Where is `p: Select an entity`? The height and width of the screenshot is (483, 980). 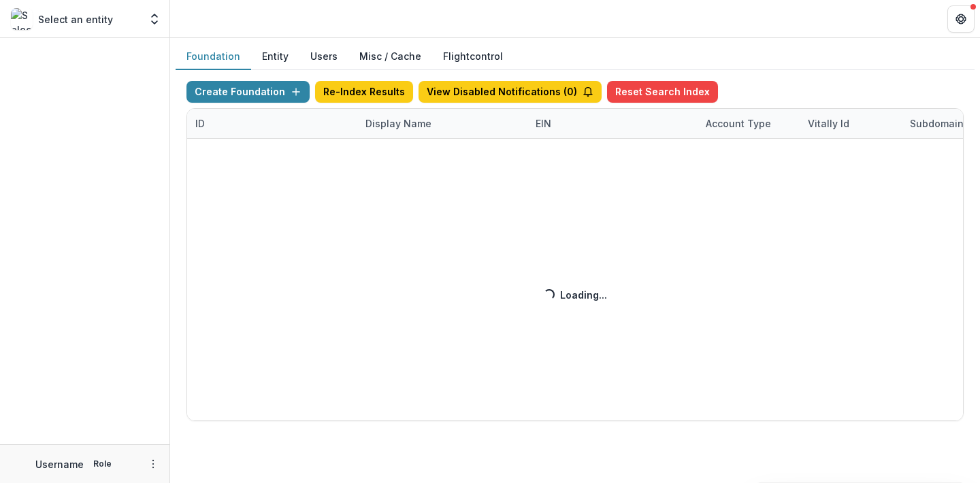
p: Select an entity is located at coordinates (76, 19).